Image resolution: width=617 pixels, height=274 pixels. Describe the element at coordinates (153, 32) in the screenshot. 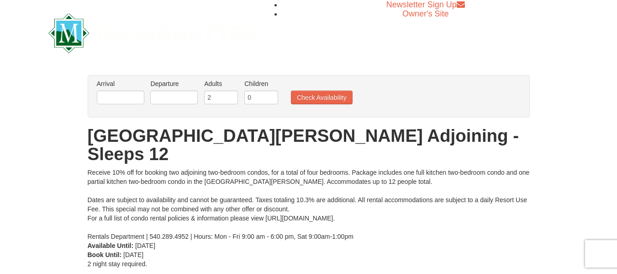

I see `a: Massanutten Resort` at that location.